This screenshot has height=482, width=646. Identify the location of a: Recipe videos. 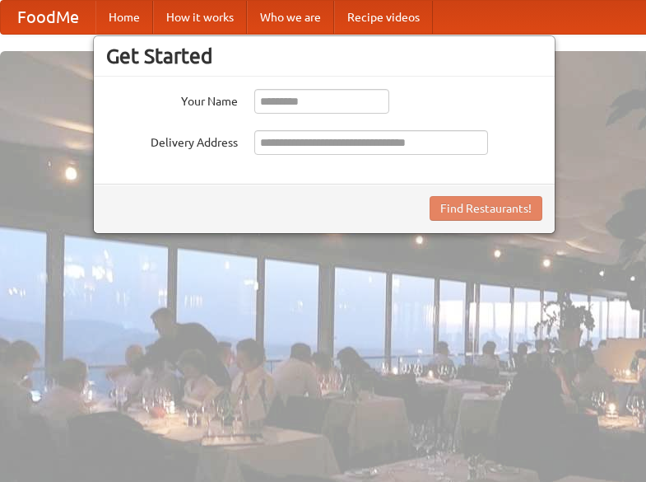
(384, 17).